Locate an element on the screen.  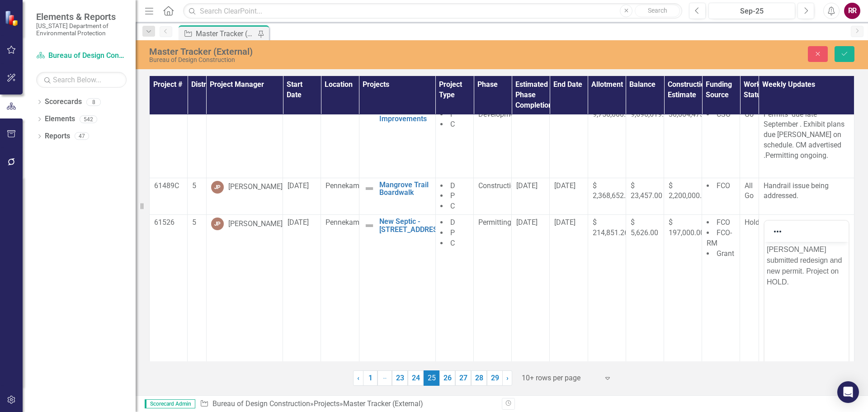
span: Elements & Reports is located at coordinates (81, 17).